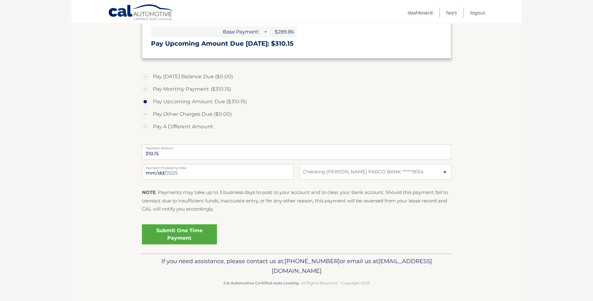 Image resolution: width=593 pixels, height=301 pixels. Describe the element at coordinates (297, 102) in the screenshot. I see `label: Pay Upcoming Amount Due ($310.15)` at that location.